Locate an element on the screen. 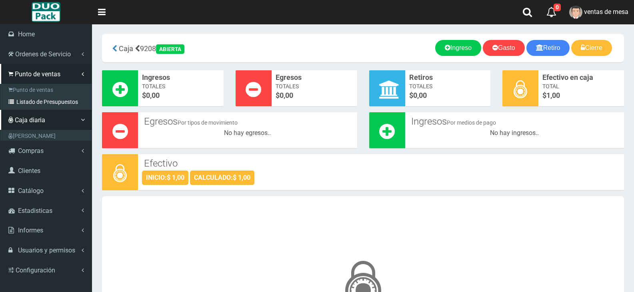 The width and height of the screenshot is (634, 292). span: Retiros is located at coordinates (448, 78).